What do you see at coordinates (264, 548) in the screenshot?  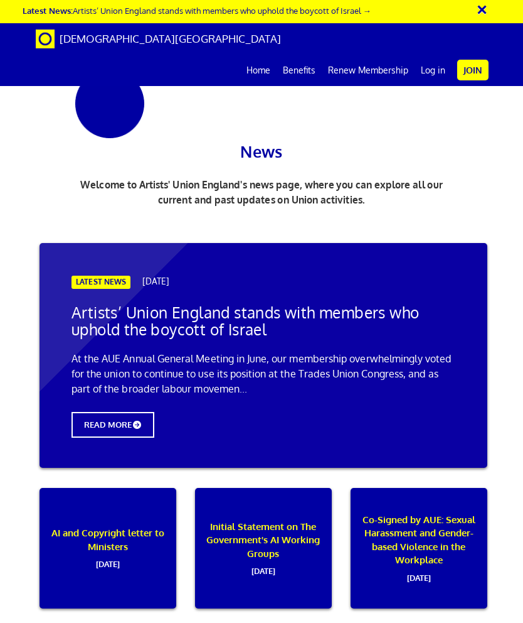 I see `p: Initial Statement on The Government's AI Working Groups` at bounding box center [264, 548].